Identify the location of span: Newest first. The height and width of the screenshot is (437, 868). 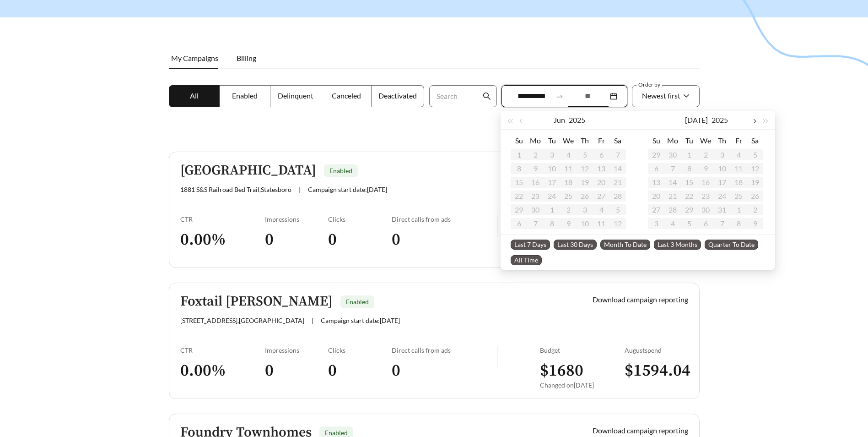
(662, 95).